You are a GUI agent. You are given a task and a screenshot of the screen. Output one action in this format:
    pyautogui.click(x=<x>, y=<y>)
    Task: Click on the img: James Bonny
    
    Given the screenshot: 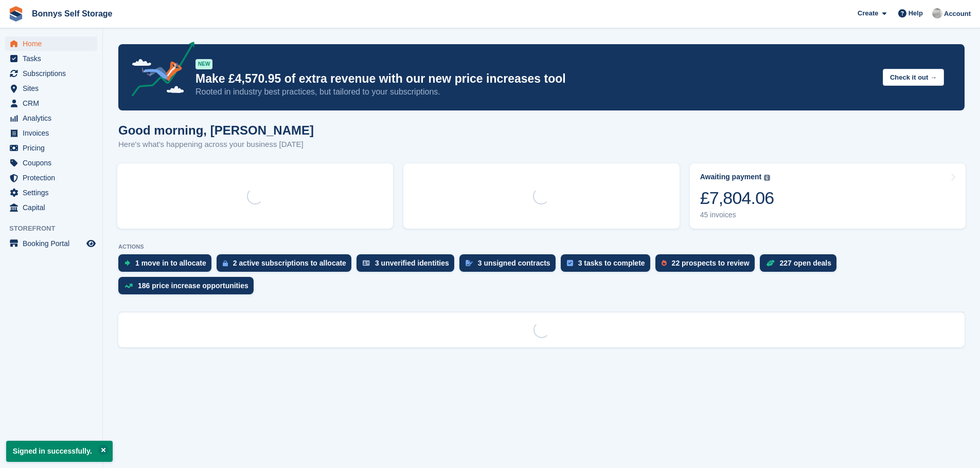 What is the action you would take?
    pyautogui.click(x=937, y=13)
    